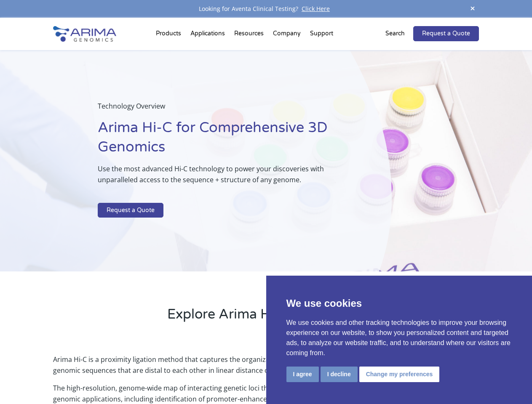 The image size is (532, 404). Describe the element at coordinates (266, 368) in the screenshot. I see `p: Arima Hi-C is a proximity ligation method that captures the organizational structure of chromatin...` at that location.